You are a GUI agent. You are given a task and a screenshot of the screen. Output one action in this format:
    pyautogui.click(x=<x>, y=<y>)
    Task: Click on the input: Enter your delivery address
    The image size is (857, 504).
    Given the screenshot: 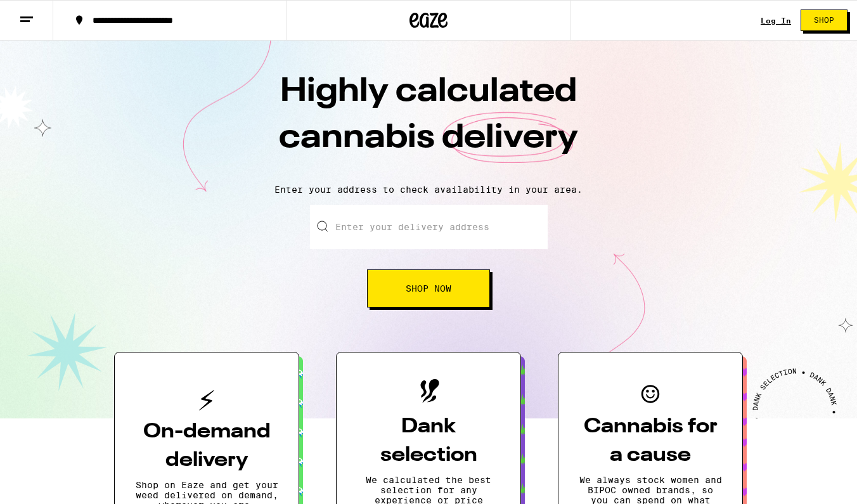 What is the action you would take?
    pyautogui.click(x=428, y=227)
    